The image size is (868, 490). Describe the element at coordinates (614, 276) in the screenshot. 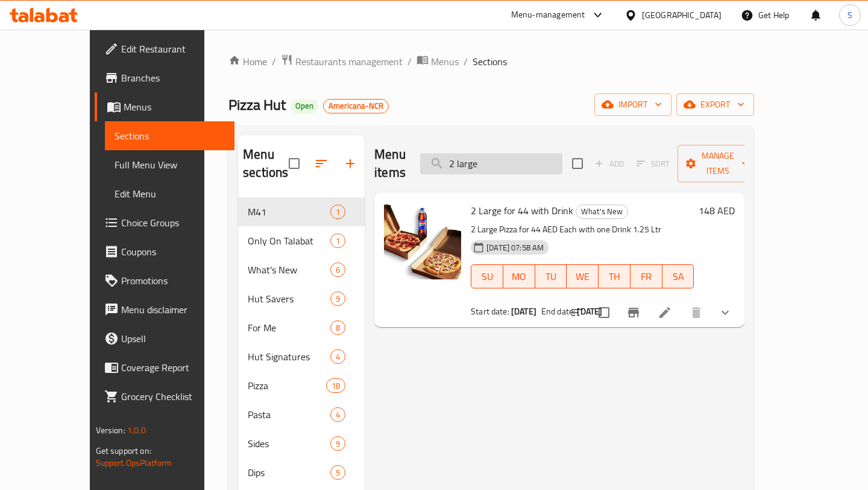

I see `span: TH` at that location.